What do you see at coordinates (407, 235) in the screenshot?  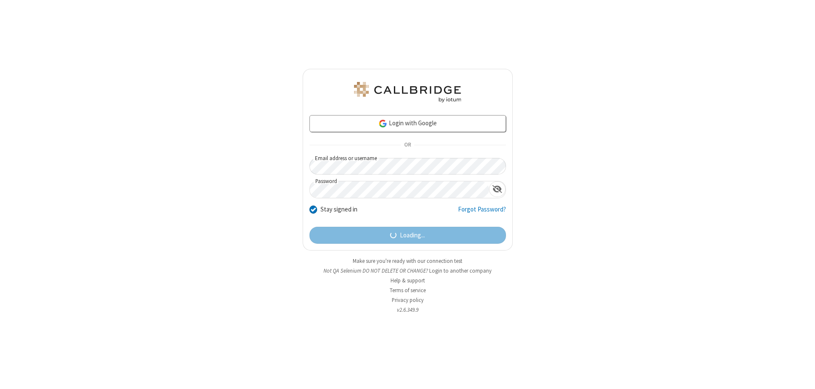 I see `button: Loading...` at bounding box center [407, 235].